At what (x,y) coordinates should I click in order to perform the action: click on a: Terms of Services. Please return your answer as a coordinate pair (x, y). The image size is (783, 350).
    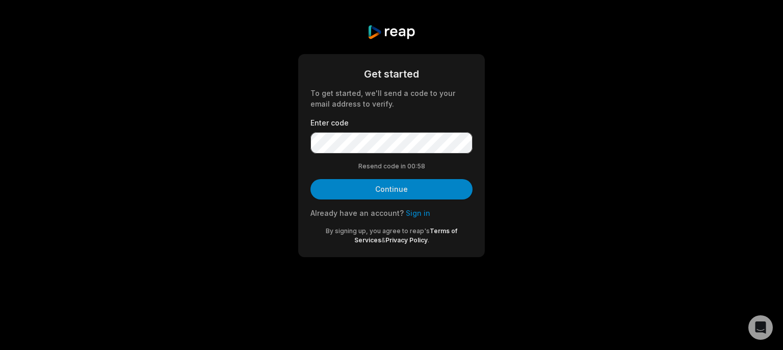
    Looking at the image, I should click on (406, 235).